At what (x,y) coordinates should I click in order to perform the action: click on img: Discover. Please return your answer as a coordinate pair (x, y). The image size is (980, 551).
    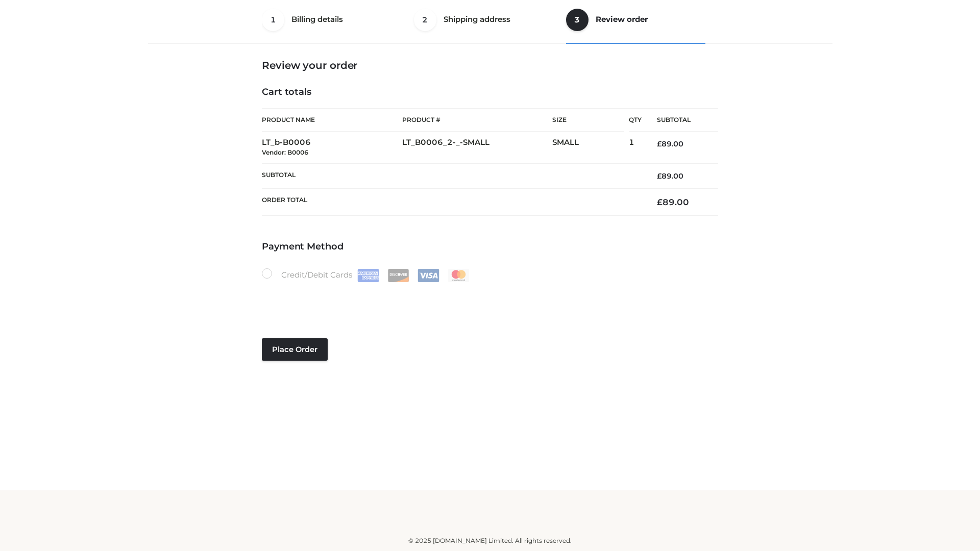
    Looking at the image, I should click on (398, 275).